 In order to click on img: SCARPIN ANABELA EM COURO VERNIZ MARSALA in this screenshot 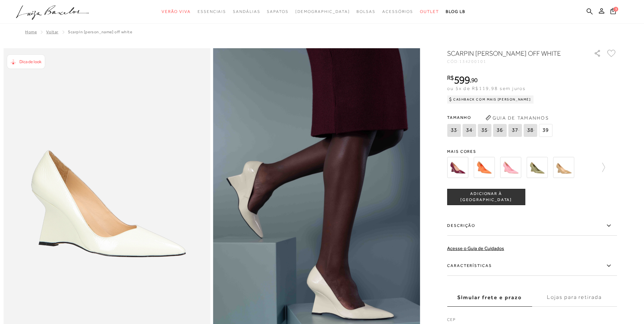, I will do `click(458, 167)`.